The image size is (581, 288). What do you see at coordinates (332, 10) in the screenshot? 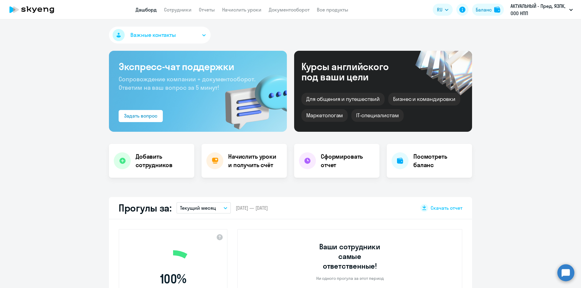
I see `a: Все продукты` at bounding box center [332, 10].